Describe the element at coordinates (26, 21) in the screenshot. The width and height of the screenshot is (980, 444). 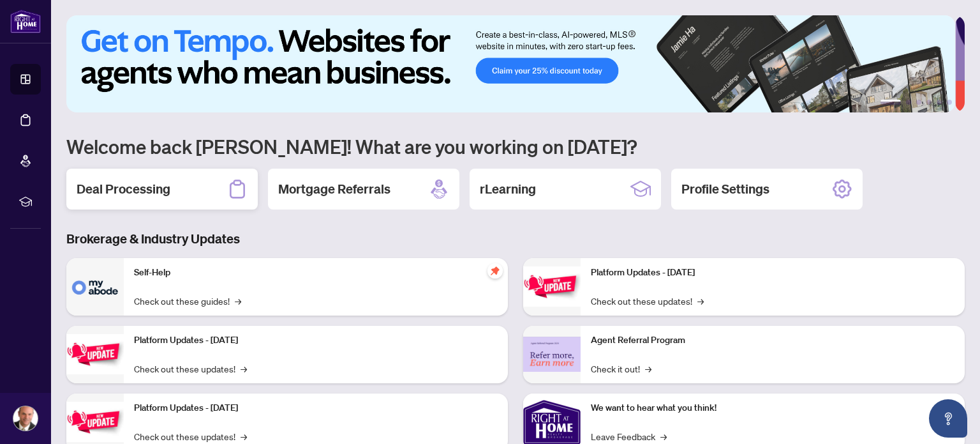
I see `img: logo` at that location.